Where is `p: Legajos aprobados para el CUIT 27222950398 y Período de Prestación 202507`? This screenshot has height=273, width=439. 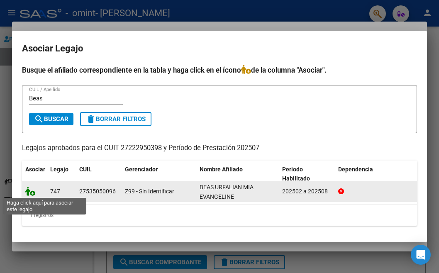 p: Legajos aprobados para el CUIT 27222950398 y Período de Prestación 202507 is located at coordinates (219, 148).